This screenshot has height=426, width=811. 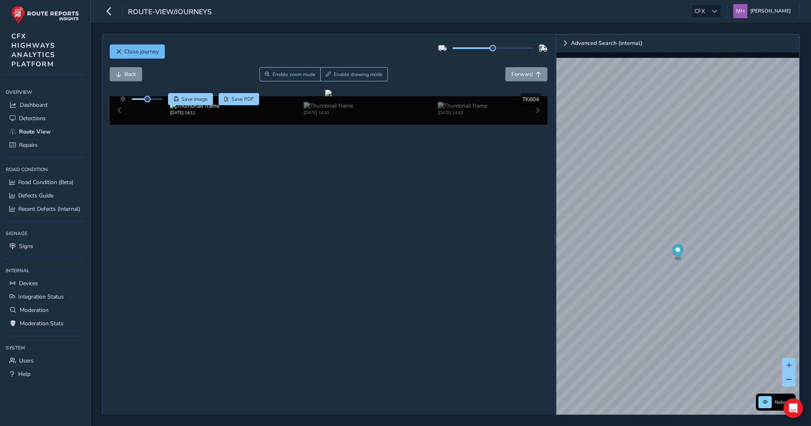 I want to click on a: Dashboard, so click(x=45, y=105).